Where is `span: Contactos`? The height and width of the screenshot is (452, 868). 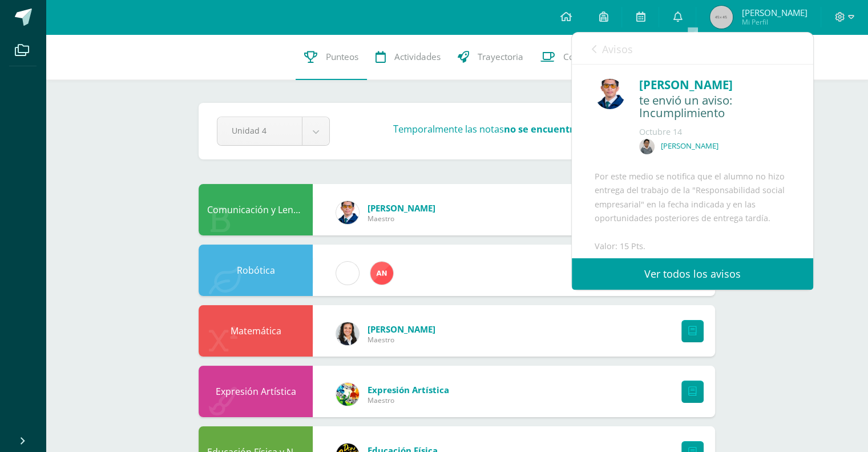
span: Contactos is located at coordinates (583, 56).